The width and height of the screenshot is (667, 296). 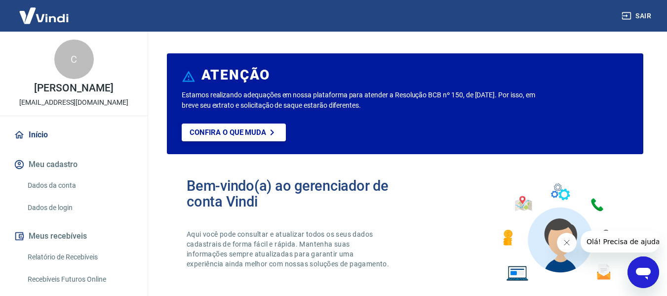 I want to click on button: Meu cadastro, so click(x=74, y=164).